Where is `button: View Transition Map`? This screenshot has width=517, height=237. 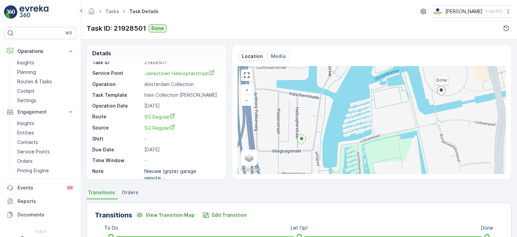
button: View Transition Map is located at coordinates (165, 215).